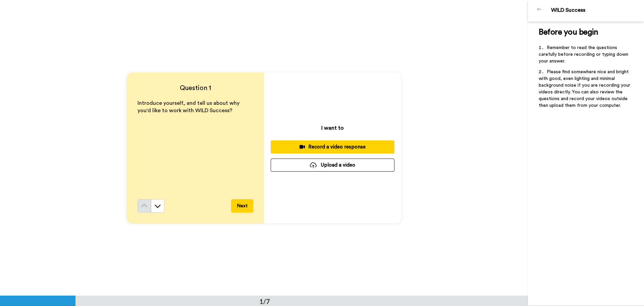 The image size is (644, 306). Describe the element at coordinates (189, 107) in the screenshot. I see `span: Introduce yourself, and tell us about why you'd like to work with WILD Success?` at that location.